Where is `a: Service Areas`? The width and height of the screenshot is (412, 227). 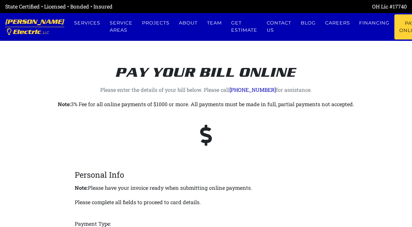 a: Service Areas is located at coordinates (121, 26).